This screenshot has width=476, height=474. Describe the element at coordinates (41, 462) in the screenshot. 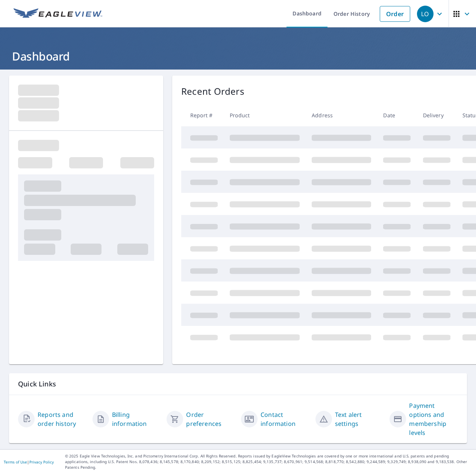

I see `a: Privacy Policy` at that location.